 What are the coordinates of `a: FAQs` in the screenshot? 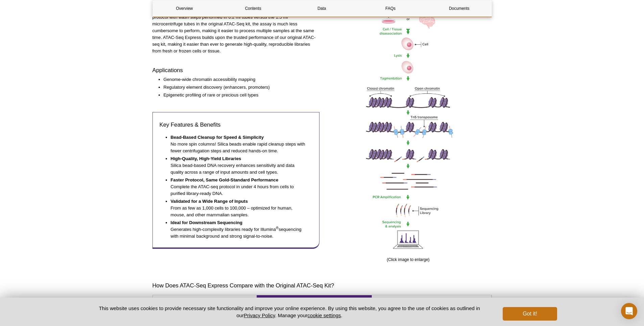 It's located at (391, 8).